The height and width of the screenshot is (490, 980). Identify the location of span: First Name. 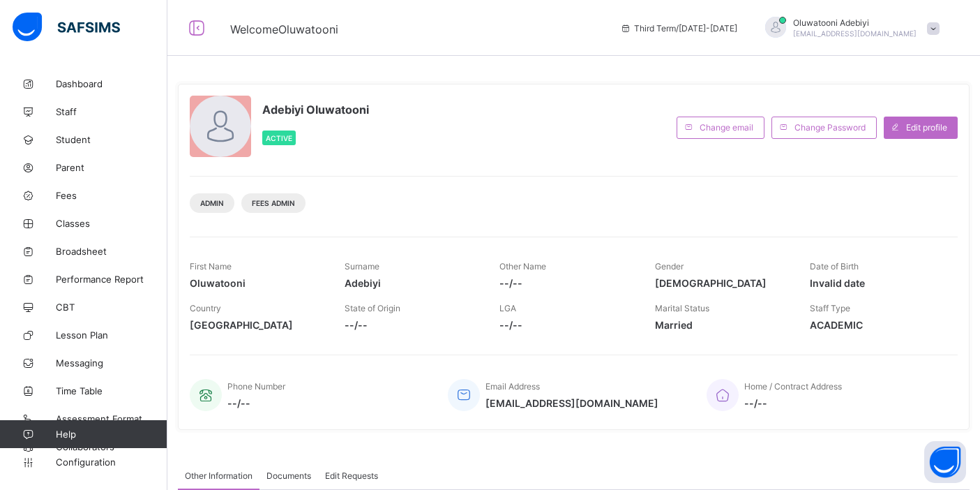
(211, 266).